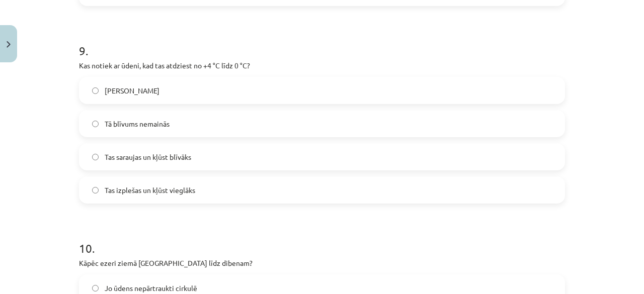 The image size is (644, 294). What do you see at coordinates (322, 239) in the screenshot?
I see `h1: 10 .` at bounding box center [322, 239].